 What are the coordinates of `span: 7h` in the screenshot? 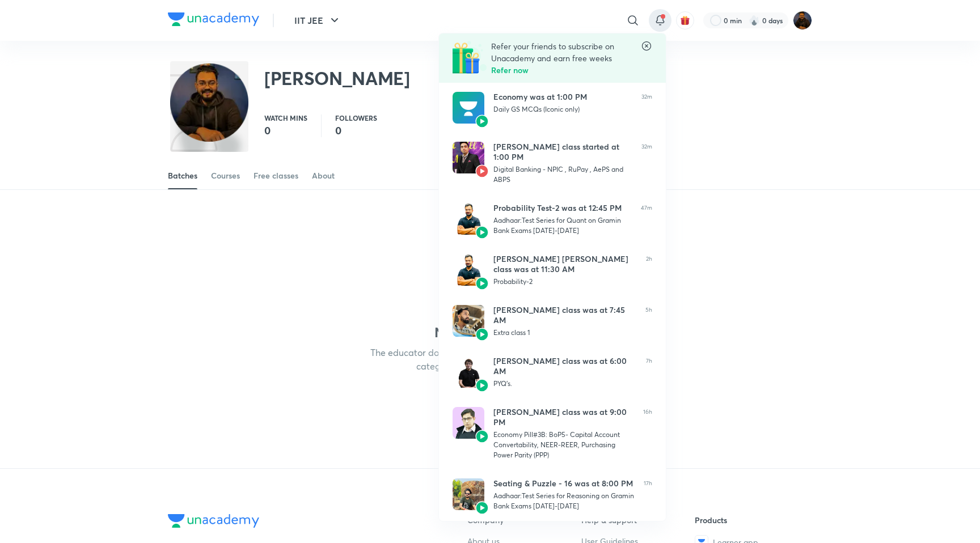 It's located at (649, 372).